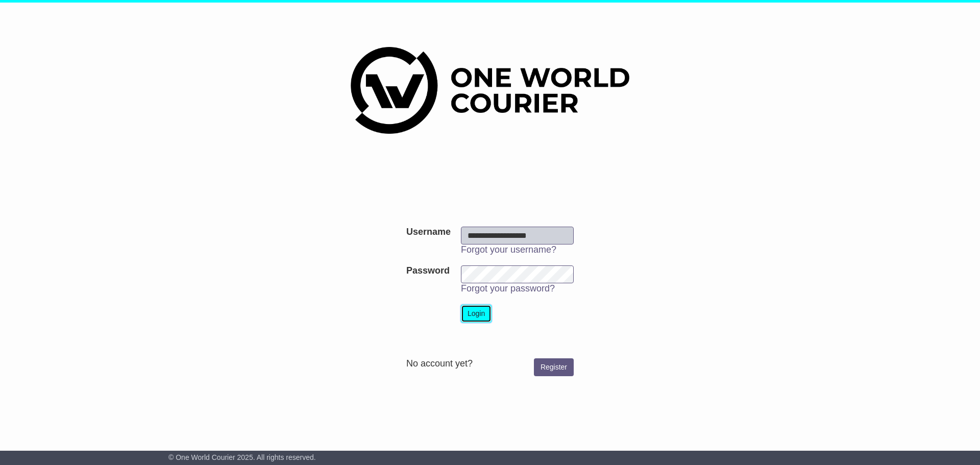  What do you see at coordinates (508, 288) in the screenshot?
I see `a: Forgot your password?` at bounding box center [508, 288].